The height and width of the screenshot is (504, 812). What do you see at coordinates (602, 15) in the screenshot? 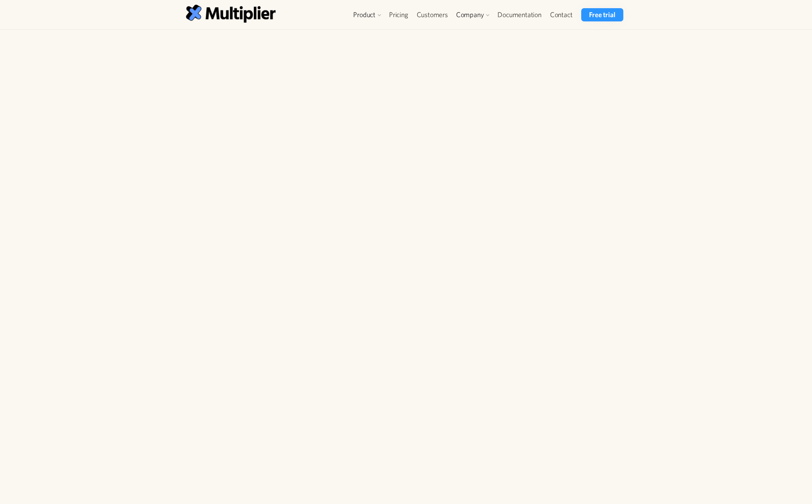
I see `a: Free trial` at bounding box center [602, 15].